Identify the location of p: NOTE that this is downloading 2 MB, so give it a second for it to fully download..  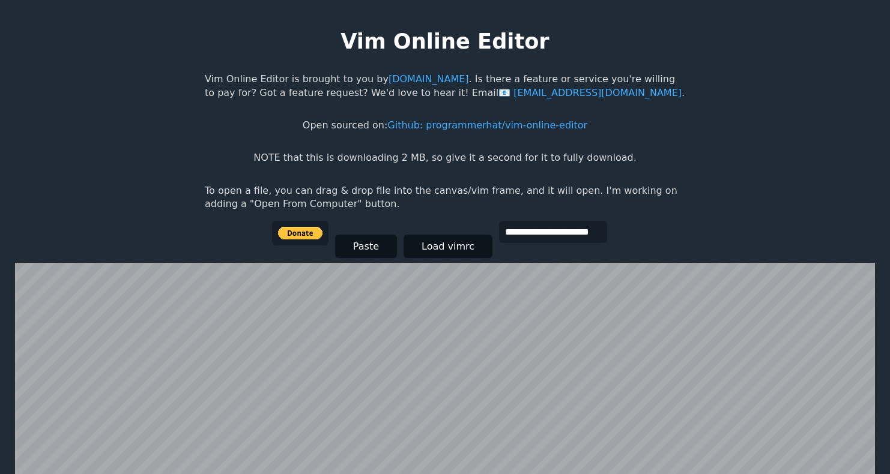
(444, 158).